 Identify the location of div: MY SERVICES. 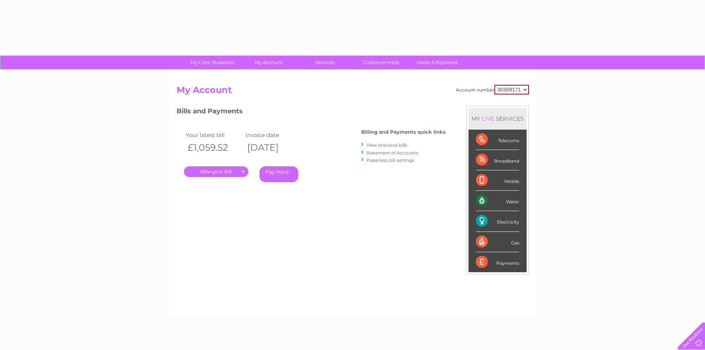
(497, 118).